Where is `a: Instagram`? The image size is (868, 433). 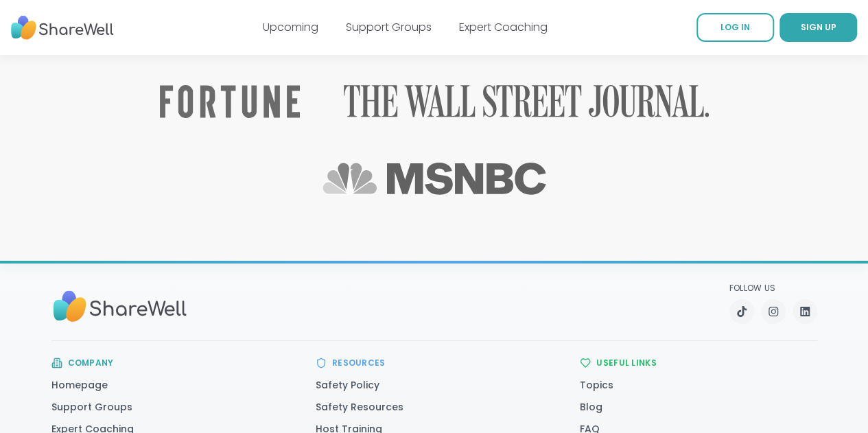
a: Instagram is located at coordinates (773, 312).